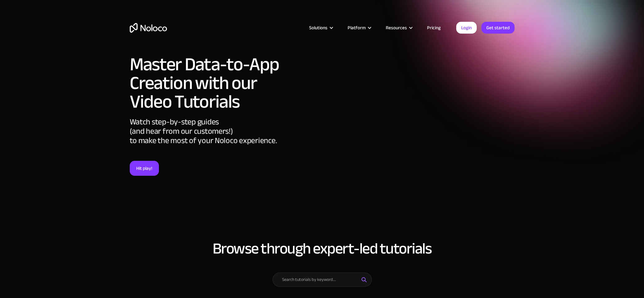 The image size is (644, 298). Describe the element at coordinates (208, 83) in the screenshot. I see `h1: Master Data-to-App Creation with our Video Tutorials` at that location.